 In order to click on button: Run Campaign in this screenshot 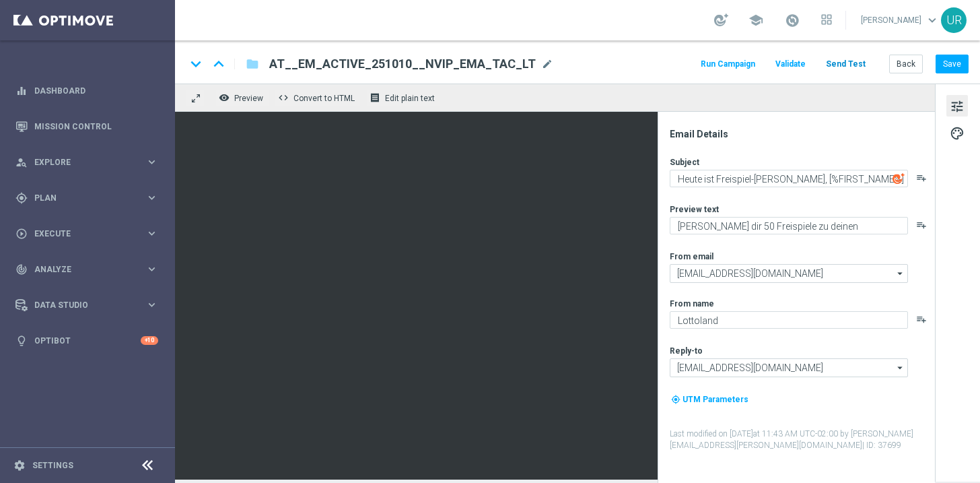, I will do `click(728, 64)`.